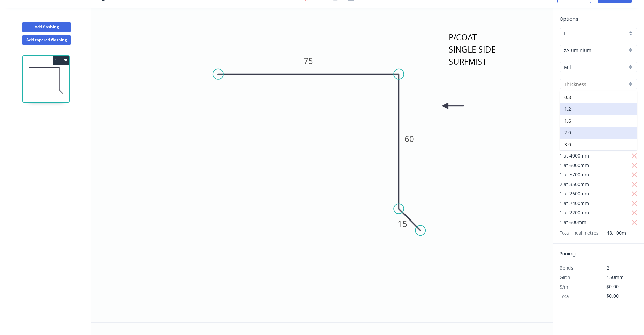  What do you see at coordinates (564, 296) in the screenshot?
I see `span: Total` at bounding box center [564, 296].